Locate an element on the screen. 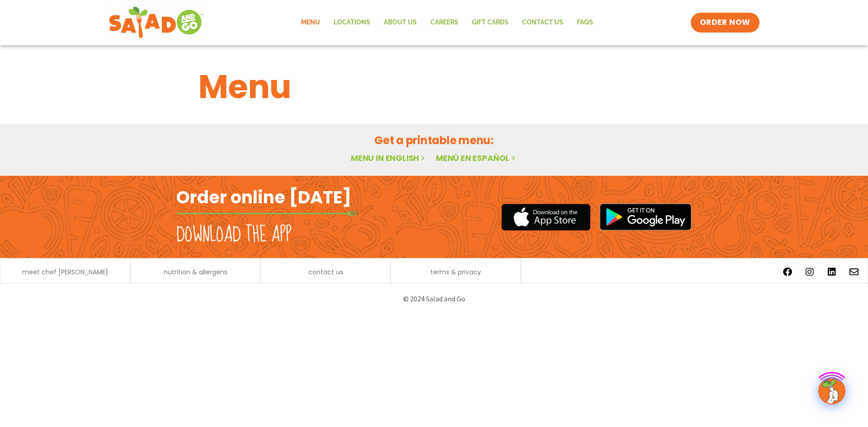  a: contact us is located at coordinates (325, 272).